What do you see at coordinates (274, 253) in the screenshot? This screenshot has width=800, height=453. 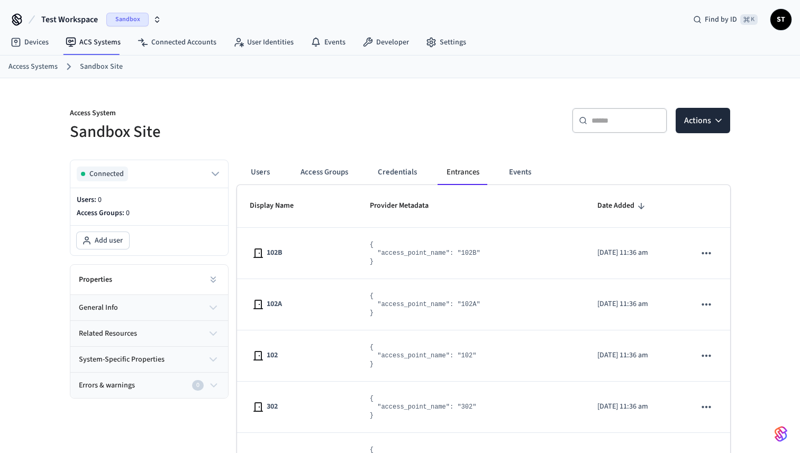 I see `span: 102B` at bounding box center [274, 253].